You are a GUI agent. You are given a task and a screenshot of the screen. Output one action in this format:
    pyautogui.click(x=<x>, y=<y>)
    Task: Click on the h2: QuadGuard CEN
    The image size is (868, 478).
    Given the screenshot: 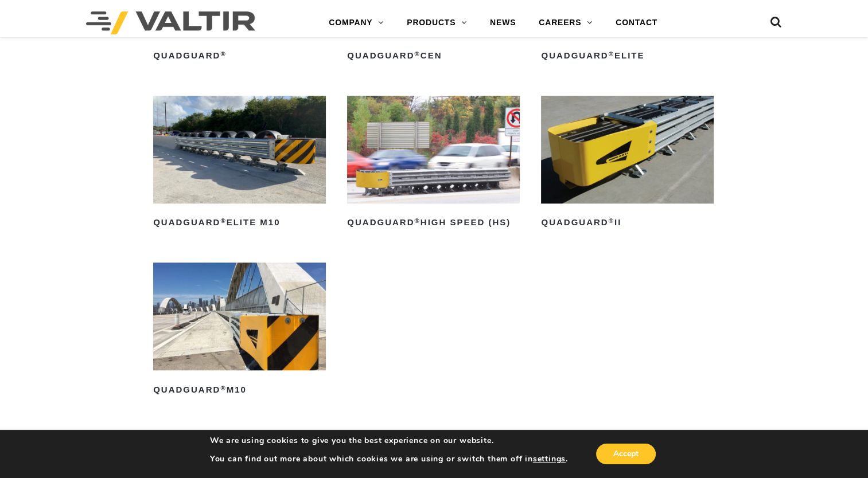 What is the action you would take?
    pyautogui.click(x=433, y=56)
    